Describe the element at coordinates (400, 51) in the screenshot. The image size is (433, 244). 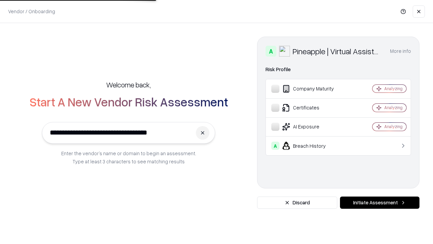
I see `button: More info` at that location.